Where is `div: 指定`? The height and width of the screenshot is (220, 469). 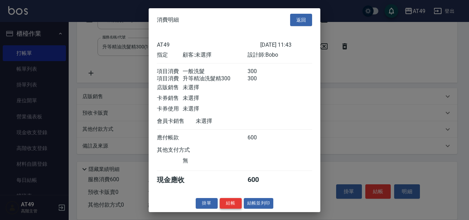 div: 指定 is located at coordinates (170, 55).